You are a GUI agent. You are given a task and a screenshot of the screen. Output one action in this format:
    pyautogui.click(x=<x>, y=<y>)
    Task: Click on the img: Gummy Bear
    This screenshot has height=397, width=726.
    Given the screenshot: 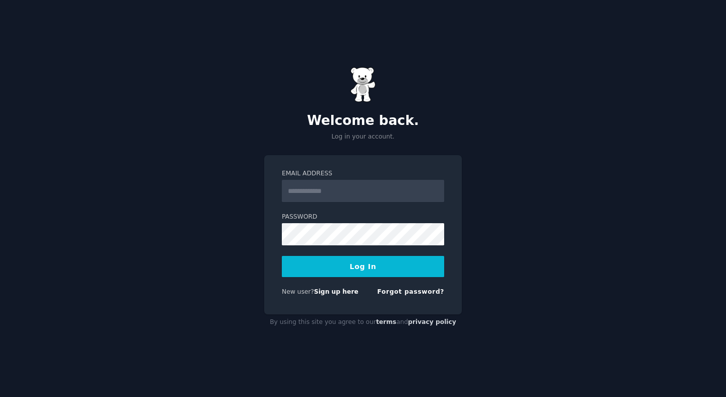 What is the action you would take?
    pyautogui.click(x=363, y=85)
    